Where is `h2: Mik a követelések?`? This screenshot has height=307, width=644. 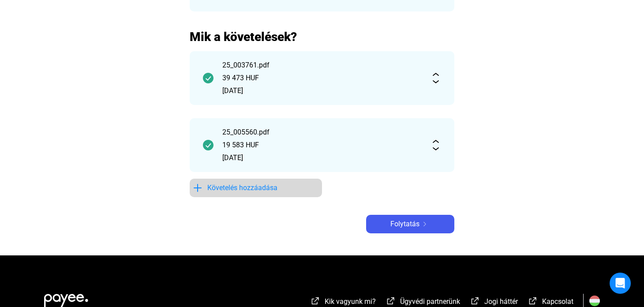
h2: Mik a követelések? is located at coordinates (322, 37).